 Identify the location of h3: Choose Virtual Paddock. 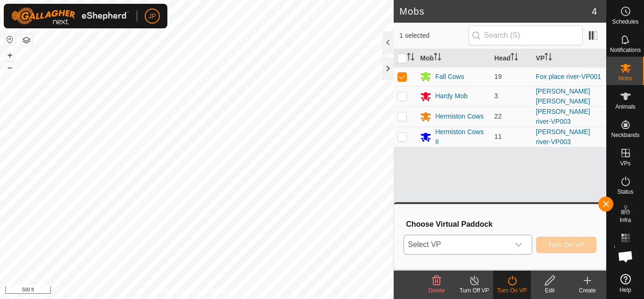
(501, 224).